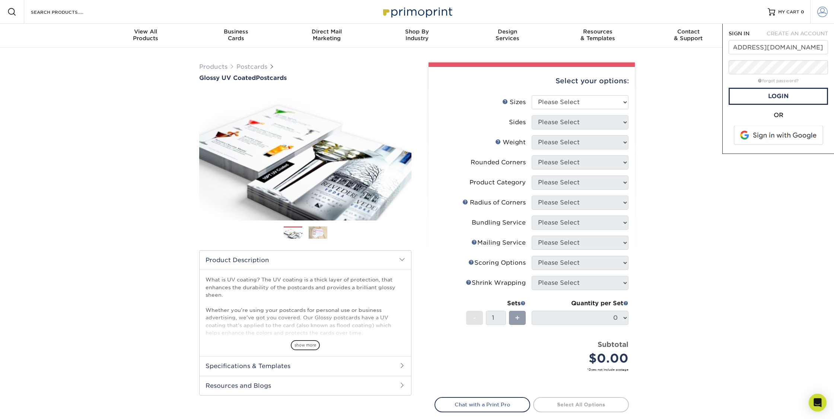 This screenshot has width=834, height=419. What do you see at coordinates (581, 405) in the screenshot?
I see `a: Select All Options` at bounding box center [581, 405].